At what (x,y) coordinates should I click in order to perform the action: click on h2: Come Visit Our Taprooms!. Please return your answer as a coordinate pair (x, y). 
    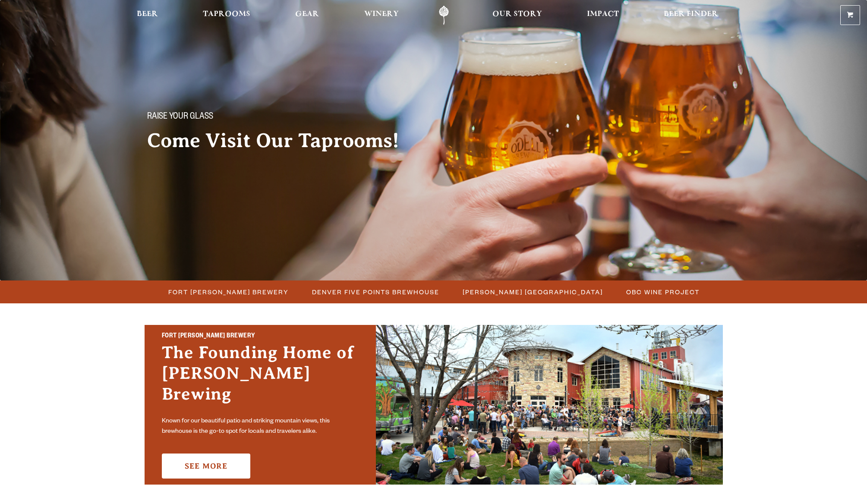
    Looking at the image, I should click on (282, 140).